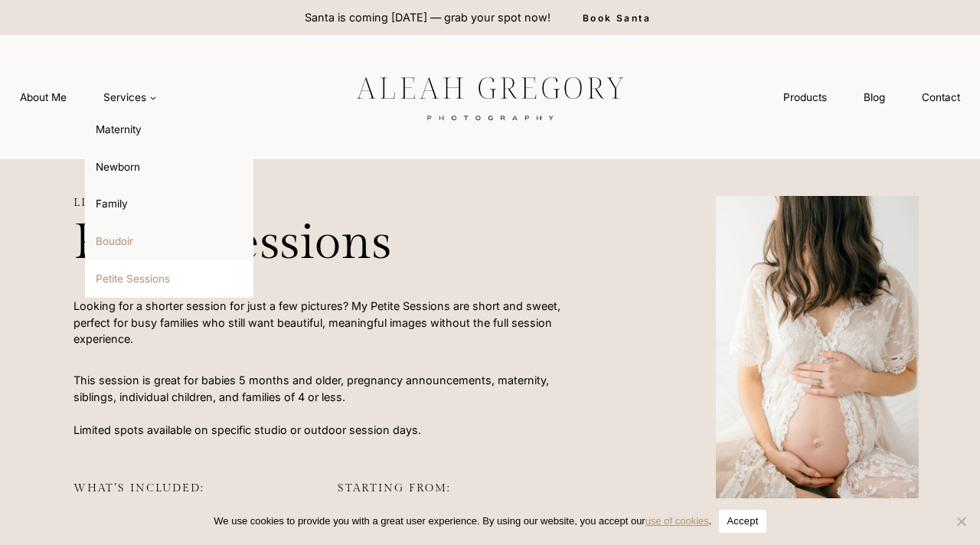 The image size is (980, 545). What do you see at coordinates (742, 522) in the screenshot?
I see `button: Accept` at bounding box center [742, 522].